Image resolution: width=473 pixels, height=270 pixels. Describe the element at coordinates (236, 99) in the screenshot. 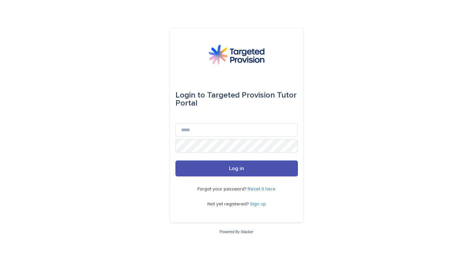

I see `div: Targeted Provision Tutor Portal` at that location.